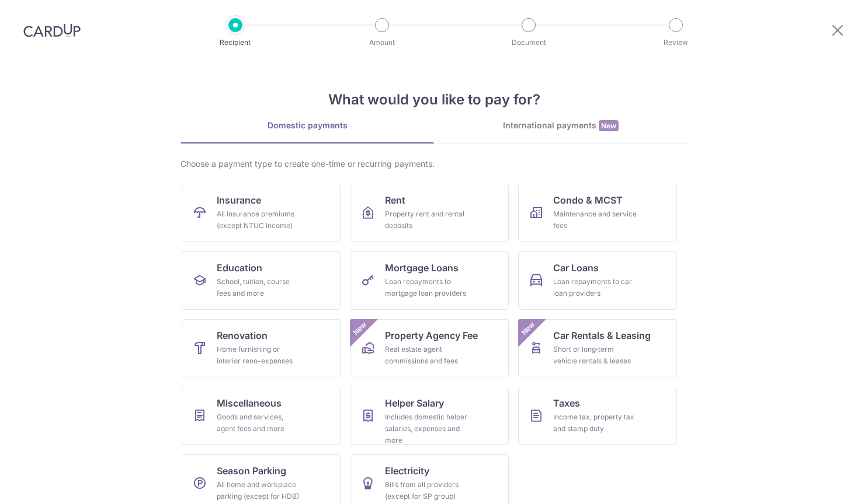  I want to click on a: MiscellaneousGoods and services, agent fees and more, so click(261, 416).